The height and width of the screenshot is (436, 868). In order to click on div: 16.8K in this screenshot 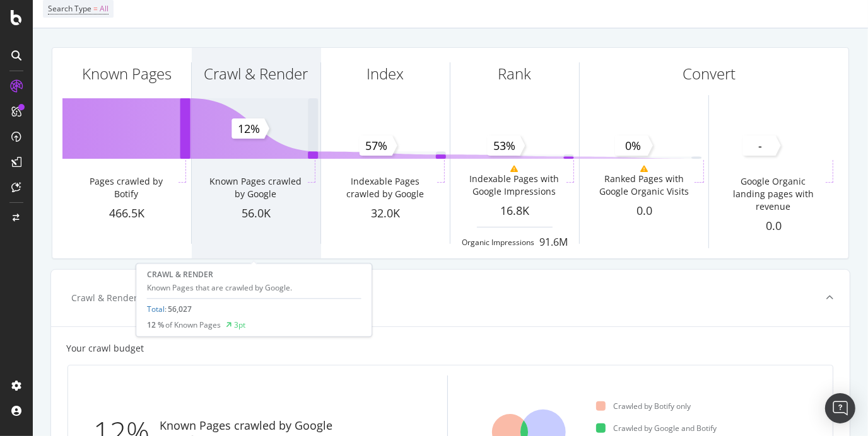, I will do `click(515, 211)`.